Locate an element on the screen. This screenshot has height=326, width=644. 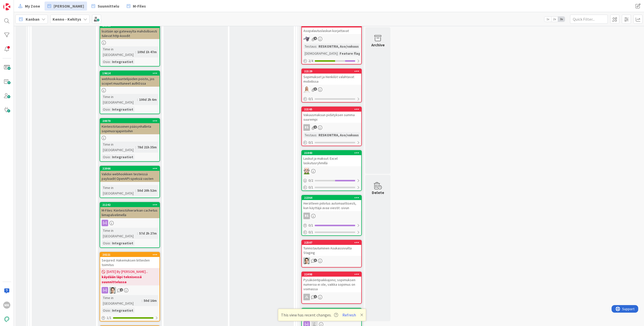
img: SL is located at coordinates (307, 89).